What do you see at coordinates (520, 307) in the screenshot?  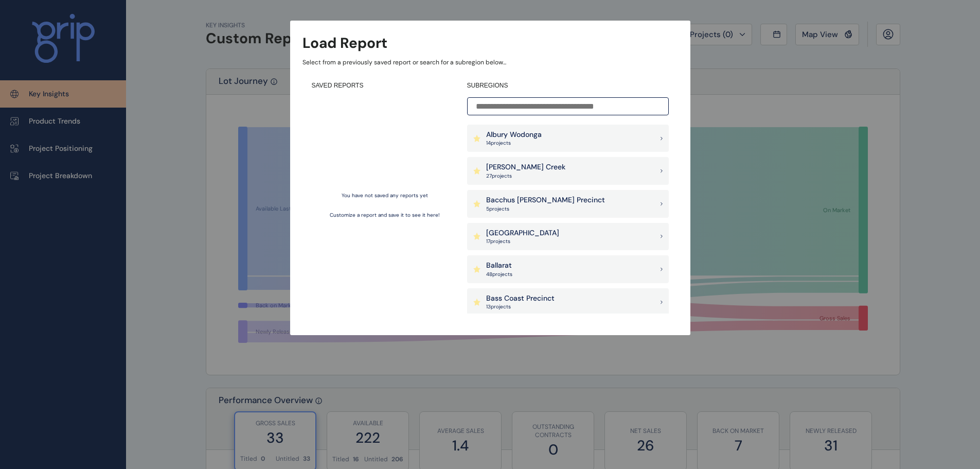 I see `p: 13 project s` at bounding box center [520, 307].